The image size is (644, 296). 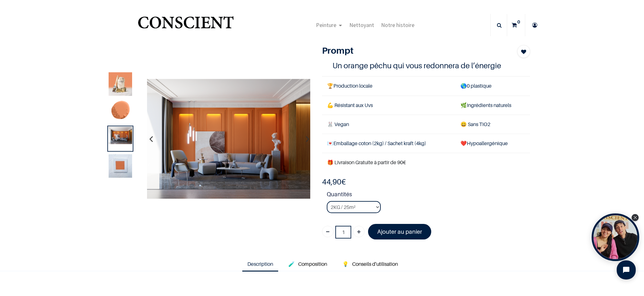 I want to click on td: ❤️Hypoallergénique, so click(x=493, y=143).